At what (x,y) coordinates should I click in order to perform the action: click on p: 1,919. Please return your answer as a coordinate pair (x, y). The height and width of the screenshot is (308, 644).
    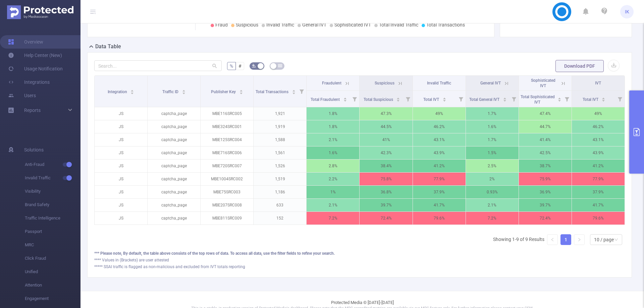
    Looking at the image, I should click on (280, 127).